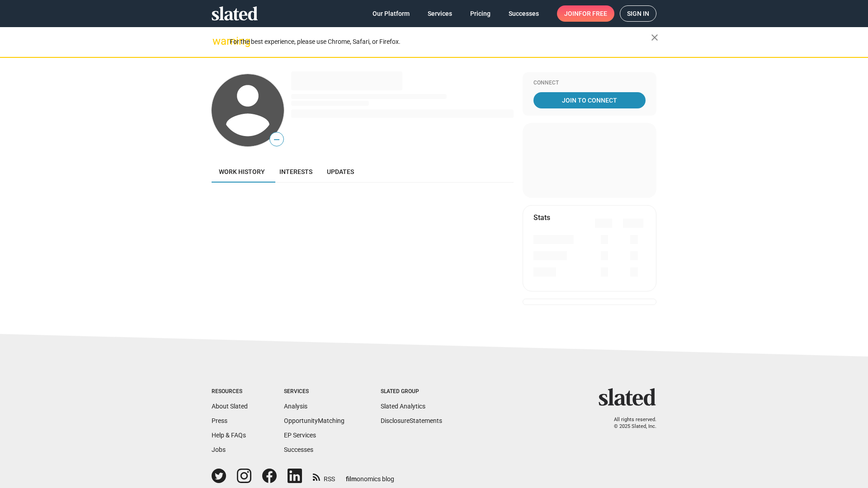  What do you see at coordinates (230, 406) in the screenshot?
I see `a: About Slated` at bounding box center [230, 406].